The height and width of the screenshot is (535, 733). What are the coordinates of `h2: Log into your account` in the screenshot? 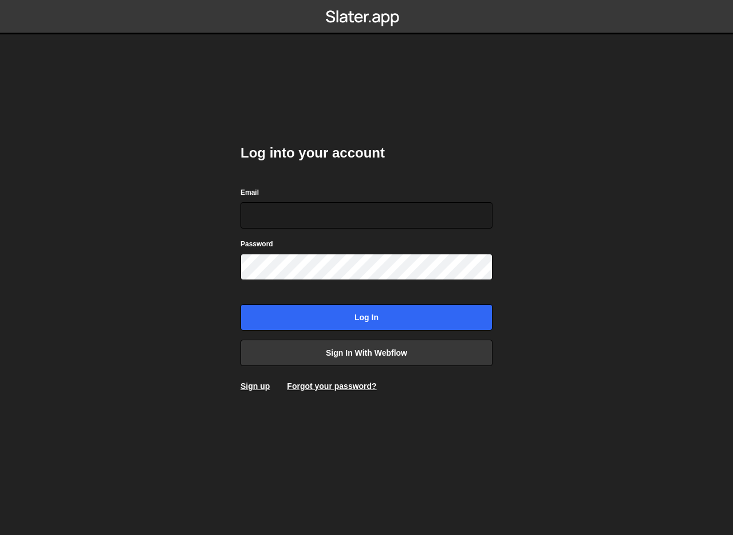 It's located at (367, 153).